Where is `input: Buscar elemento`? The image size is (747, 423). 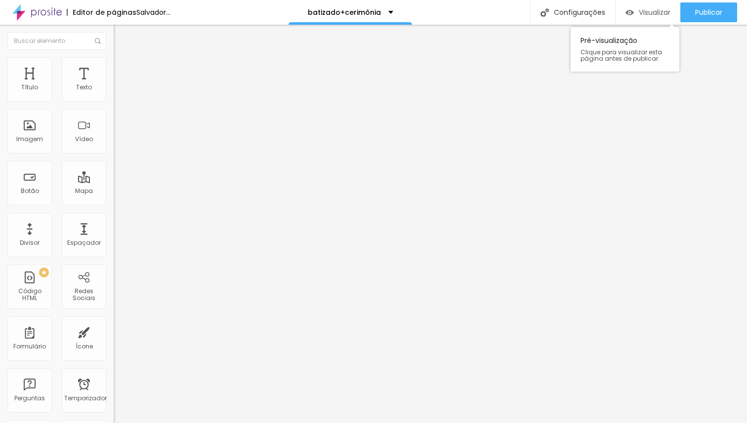 input: Buscar elemento is located at coordinates (57, 41).